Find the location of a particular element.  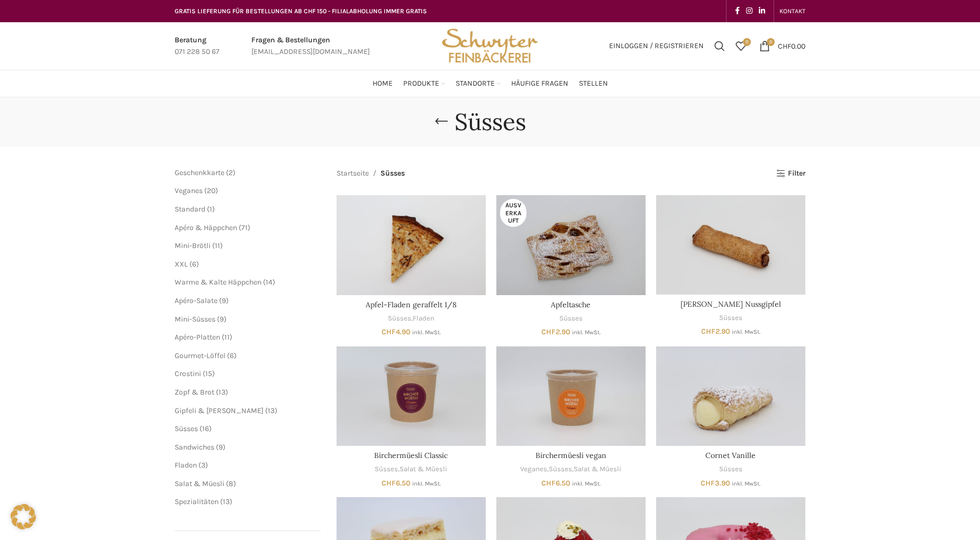

a: Filter is located at coordinates (790, 174).